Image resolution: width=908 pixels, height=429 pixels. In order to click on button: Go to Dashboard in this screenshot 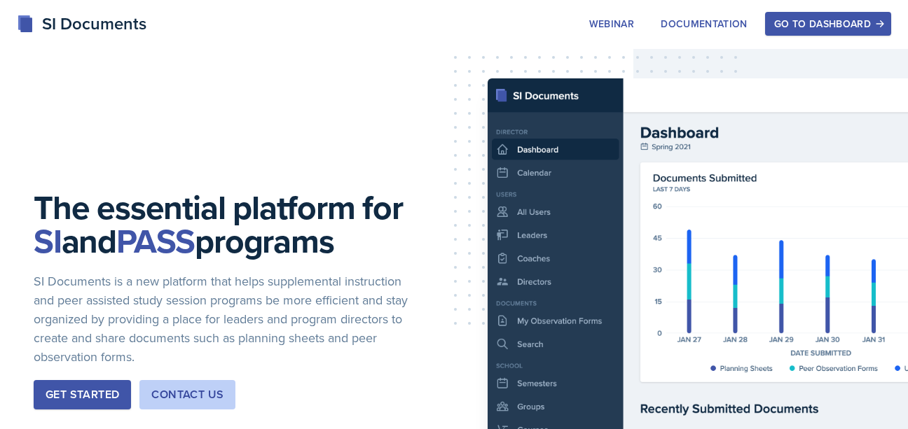, I will do `click(828, 24)`.